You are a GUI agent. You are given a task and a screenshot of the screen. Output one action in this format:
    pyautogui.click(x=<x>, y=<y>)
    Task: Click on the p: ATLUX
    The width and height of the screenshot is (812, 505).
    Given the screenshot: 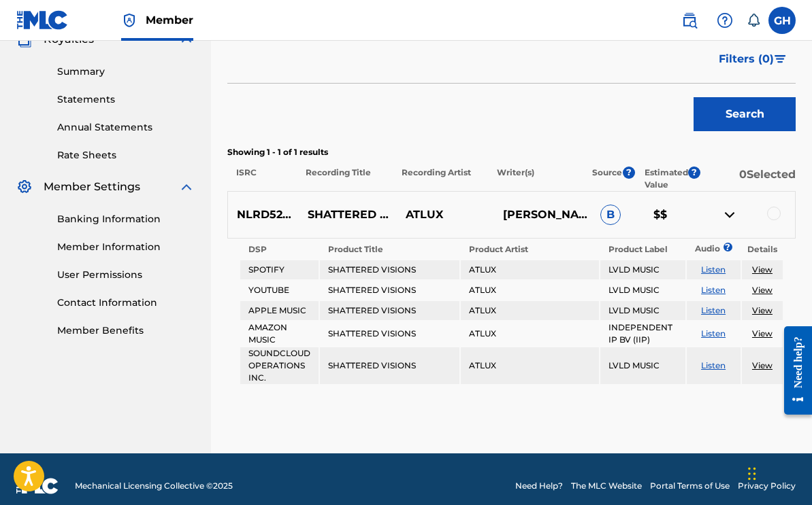 What is the action you would take?
    pyautogui.click(x=445, y=215)
    